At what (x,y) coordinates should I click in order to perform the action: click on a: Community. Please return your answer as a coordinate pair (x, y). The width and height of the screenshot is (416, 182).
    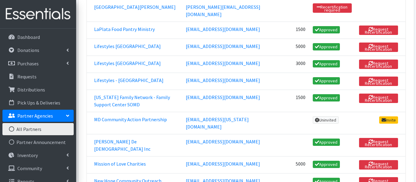
    Looking at the image, I should click on (38, 169).